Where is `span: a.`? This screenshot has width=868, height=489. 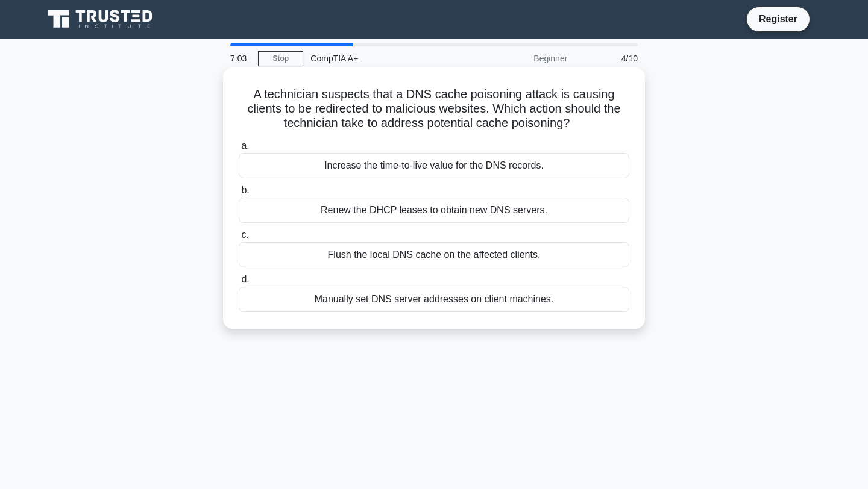
span: a. is located at coordinates (245, 145).